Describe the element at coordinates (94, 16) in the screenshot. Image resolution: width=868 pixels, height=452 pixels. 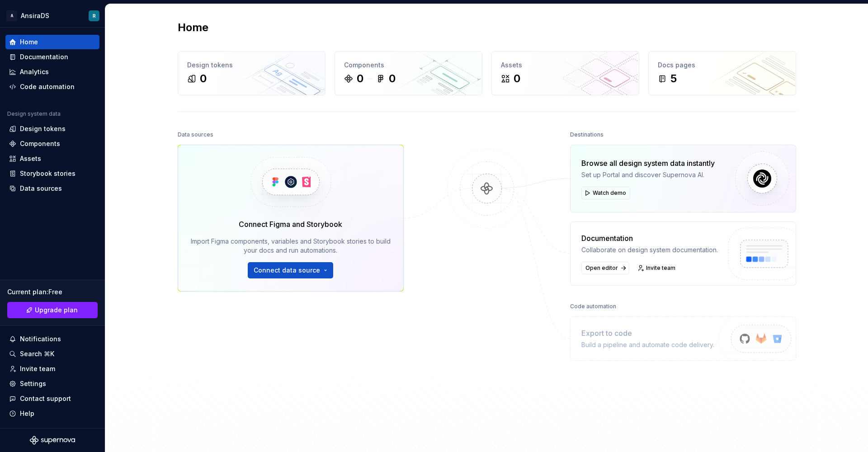
I see `div: R` at that location.